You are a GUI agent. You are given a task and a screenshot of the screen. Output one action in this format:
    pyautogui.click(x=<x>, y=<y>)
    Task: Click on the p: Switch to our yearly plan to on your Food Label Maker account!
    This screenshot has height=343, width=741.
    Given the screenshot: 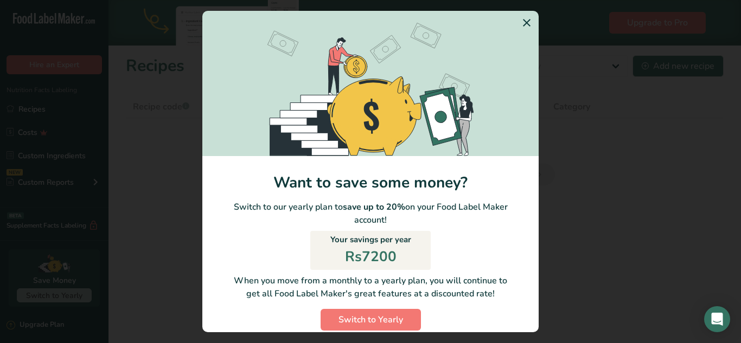 What is the action you would take?
    pyautogui.click(x=371, y=214)
    